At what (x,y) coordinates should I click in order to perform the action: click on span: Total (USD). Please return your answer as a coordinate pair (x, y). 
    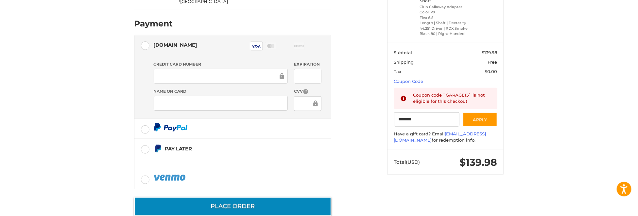
    Looking at the image, I should click on (407, 162).